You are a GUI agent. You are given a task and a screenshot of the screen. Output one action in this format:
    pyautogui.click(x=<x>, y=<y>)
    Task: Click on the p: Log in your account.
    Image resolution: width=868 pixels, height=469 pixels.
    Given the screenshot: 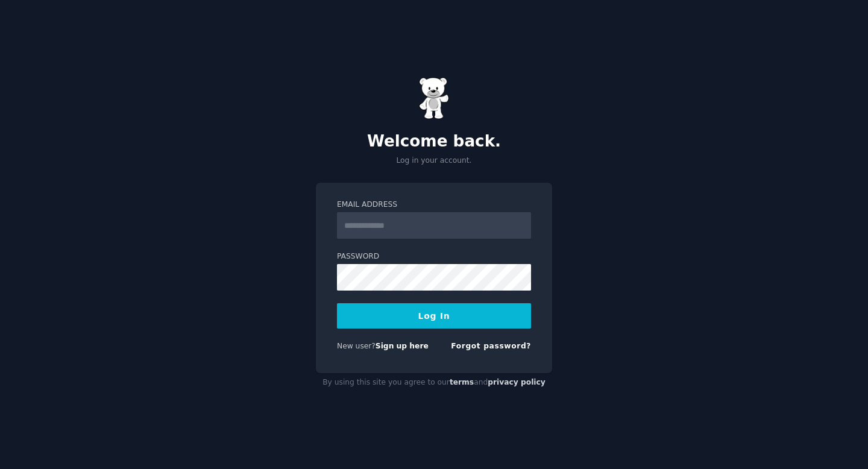 What is the action you would take?
    pyautogui.click(x=434, y=161)
    